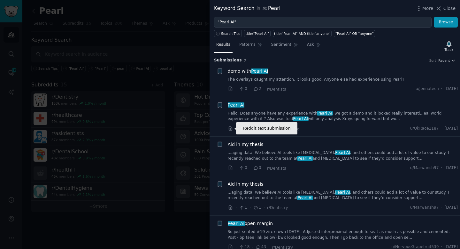  Describe the element at coordinates (302, 34) in the screenshot. I see `div: title:"Pearl AI" AND title:"anyone"` at that location.